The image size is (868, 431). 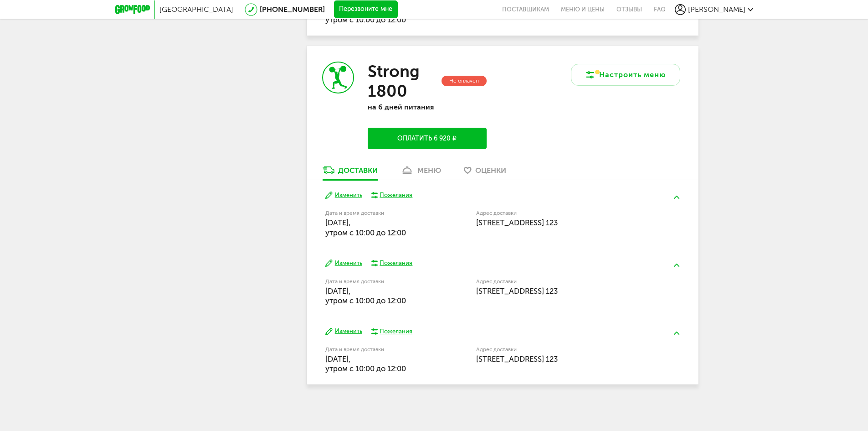 I want to click on p: на 6 дней питания, so click(x=427, y=107).